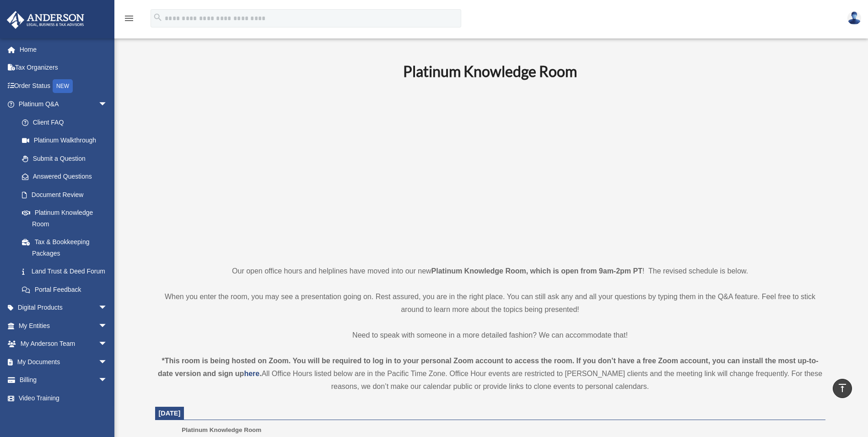 The width and height of the screenshot is (868, 437). I want to click on a: Platinum Q&Aarrow_drop_down, so click(63, 104).